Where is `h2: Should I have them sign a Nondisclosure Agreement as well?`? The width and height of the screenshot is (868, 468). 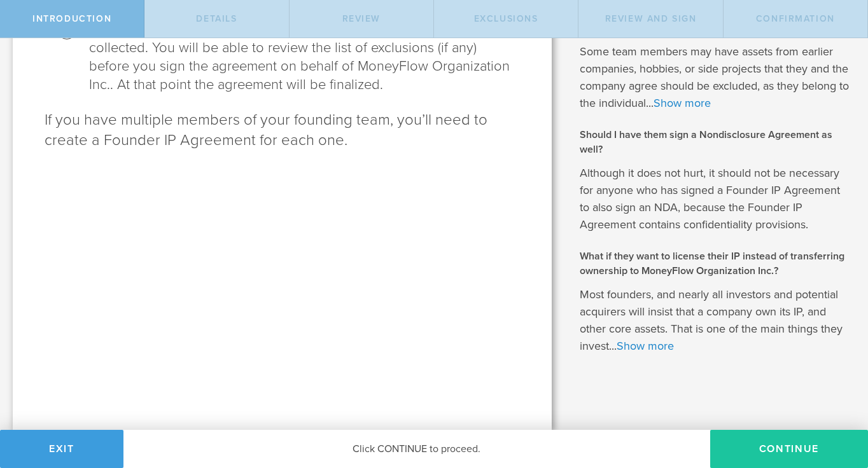 h2: Should I have them sign a Nondisclosure Agreement as well? is located at coordinates (714, 142).